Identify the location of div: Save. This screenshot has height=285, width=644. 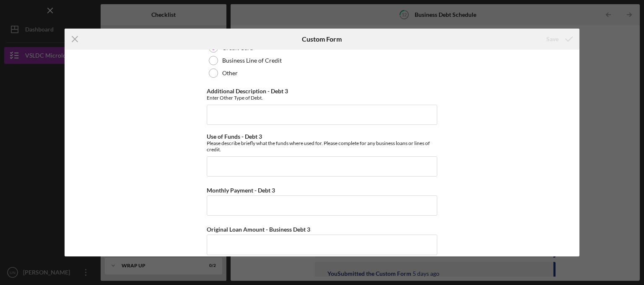
(552, 39).